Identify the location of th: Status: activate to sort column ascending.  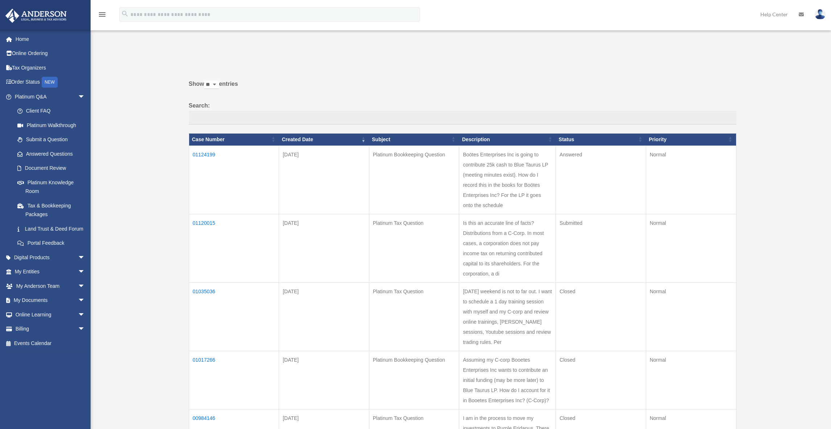
(601, 140).